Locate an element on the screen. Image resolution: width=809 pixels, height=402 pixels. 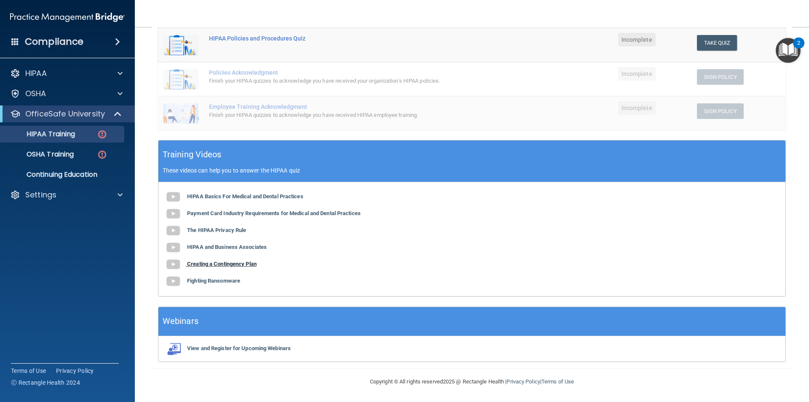
button: Open Resource Center, 2 new notifications is located at coordinates (788, 50).